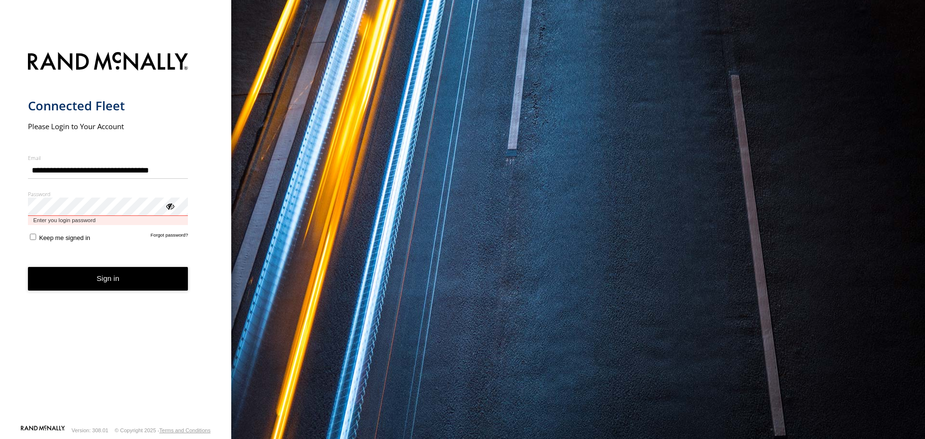 This screenshot has width=925, height=439. I want to click on a: Terms and Conditions, so click(185, 430).